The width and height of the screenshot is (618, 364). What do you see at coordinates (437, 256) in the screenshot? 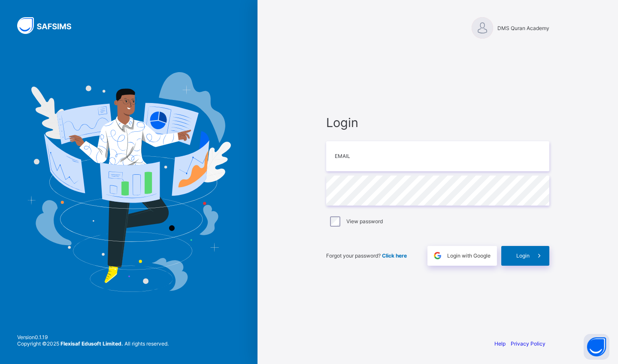
I see `img: google.396cfc9801f0270233282035f929180a.svg` at bounding box center [437, 256].